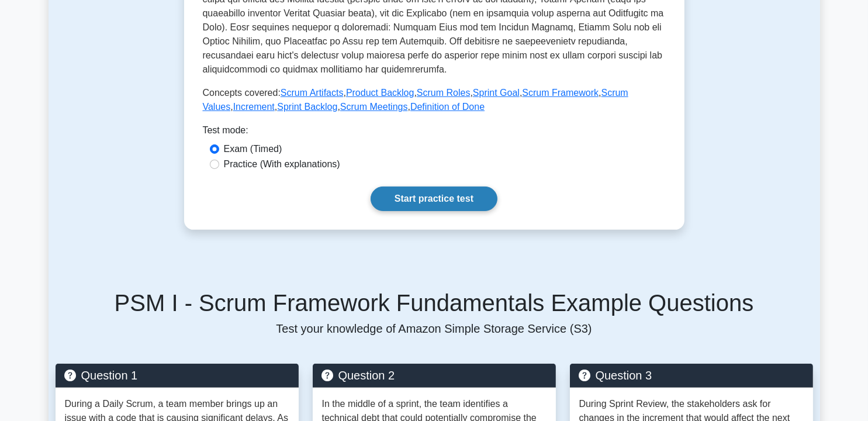  Describe the element at coordinates (313, 92) in the screenshot. I see `a: Scrum Artifacts` at that location.